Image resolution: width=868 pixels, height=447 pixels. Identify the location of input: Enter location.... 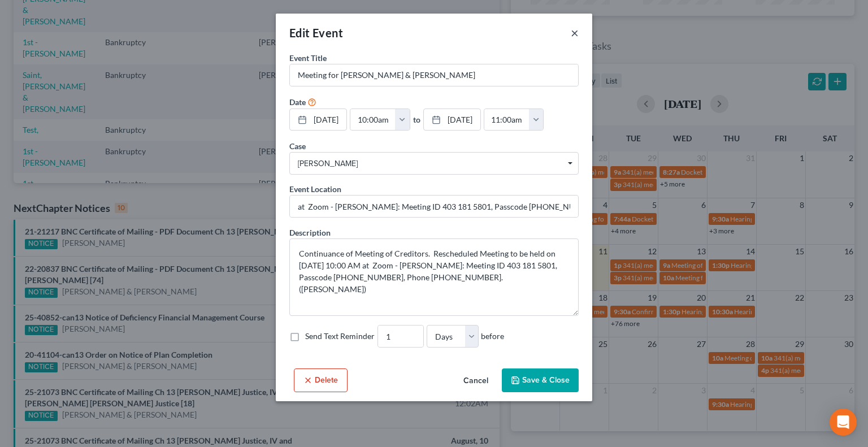
(434, 207).